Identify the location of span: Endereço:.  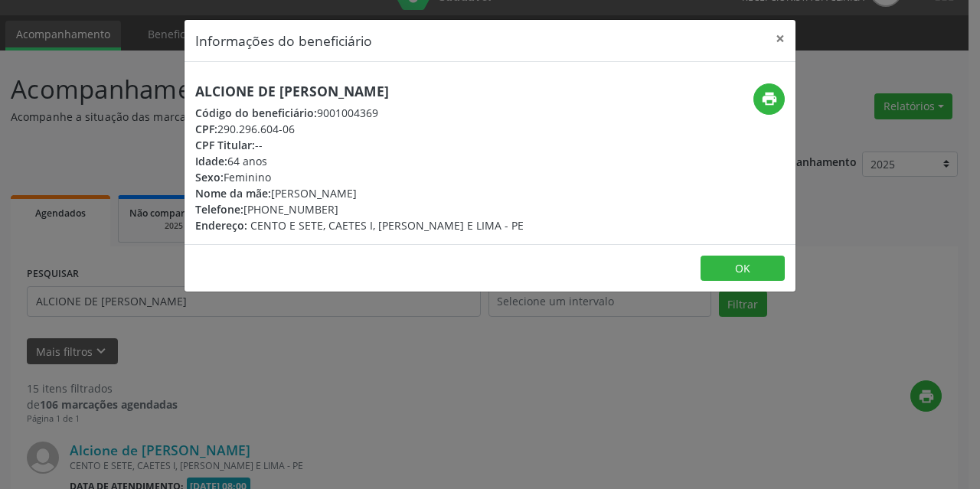
(221, 225).